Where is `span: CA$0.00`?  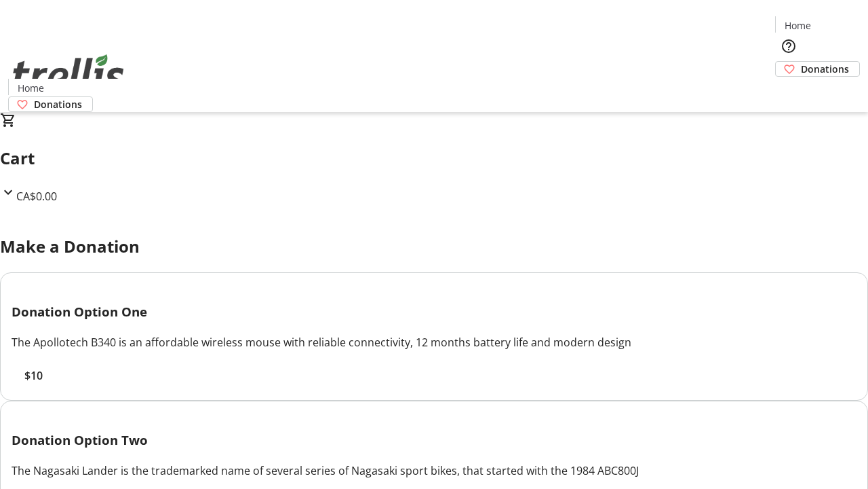 span: CA$0.00 is located at coordinates (37, 196).